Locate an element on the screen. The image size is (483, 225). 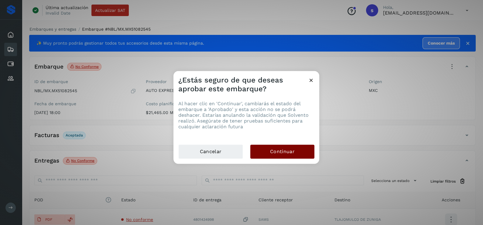
button: Cancelar is located at coordinates (210, 152).